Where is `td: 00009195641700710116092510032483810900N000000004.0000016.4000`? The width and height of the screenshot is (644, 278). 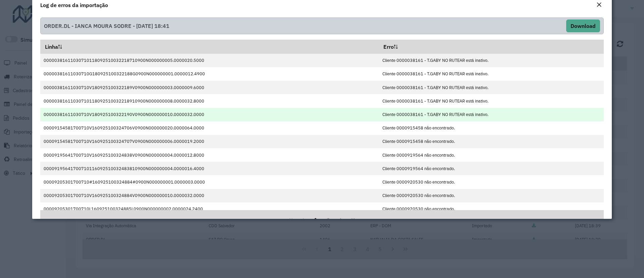 td: 00009195641700710116092510032483810900N000000004.0000016.4000 is located at coordinates (209, 168).